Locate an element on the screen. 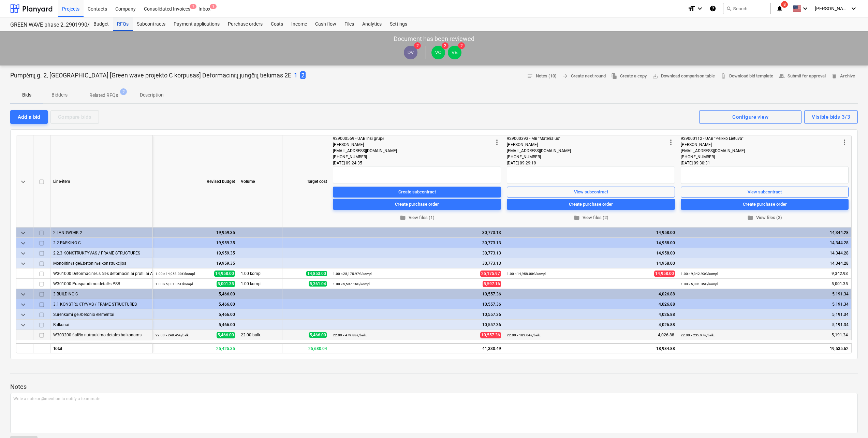 The height and width of the screenshot is (438, 868). span: delete is located at coordinates (835, 76).